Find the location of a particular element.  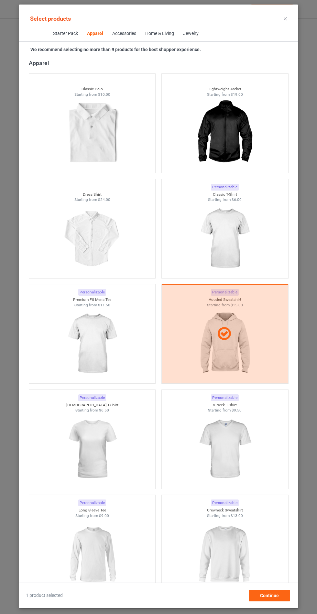

span: $9.00 is located at coordinates (104, 515).